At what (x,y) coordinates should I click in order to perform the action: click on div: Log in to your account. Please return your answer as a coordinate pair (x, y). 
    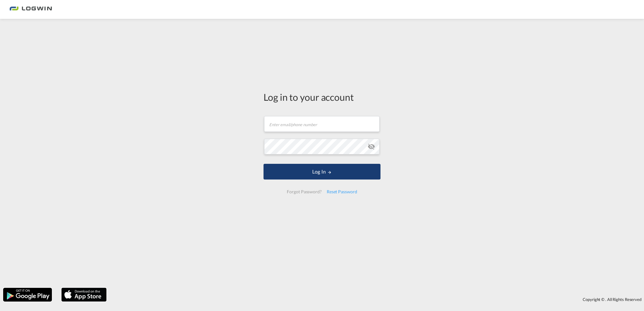
    Looking at the image, I should click on (322, 97).